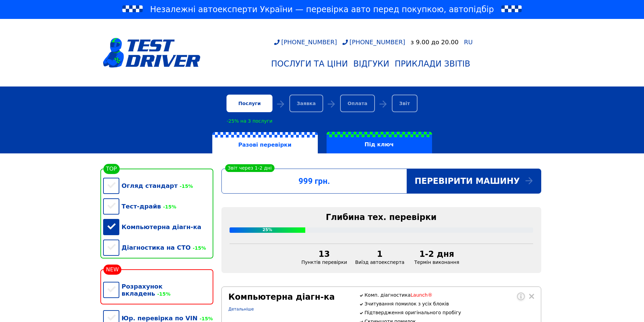 This screenshot has width=644, height=322. What do you see at coordinates (357, 103) in the screenshot?
I see `div: Оплата` at bounding box center [357, 103].